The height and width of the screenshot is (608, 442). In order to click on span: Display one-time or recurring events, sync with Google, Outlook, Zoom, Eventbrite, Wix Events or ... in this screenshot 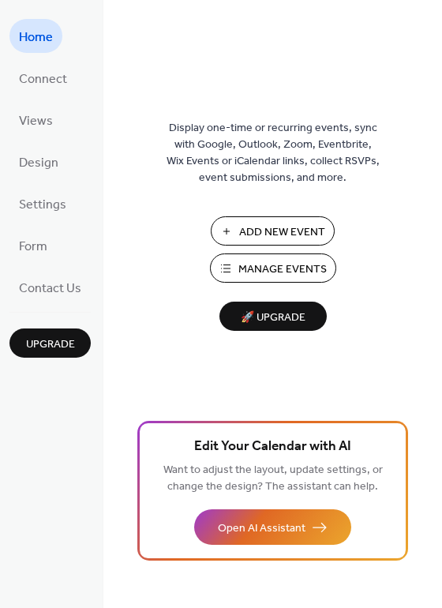, I will do `click(273, 153)`.